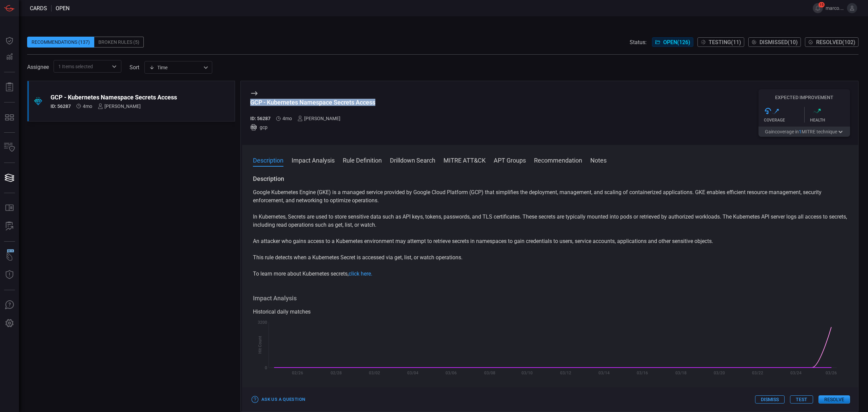 The width and height of the screenshot is (868, 412). Describe the element at coordinates (114, 67) in the screenshot. I see `button: Open` at that location.